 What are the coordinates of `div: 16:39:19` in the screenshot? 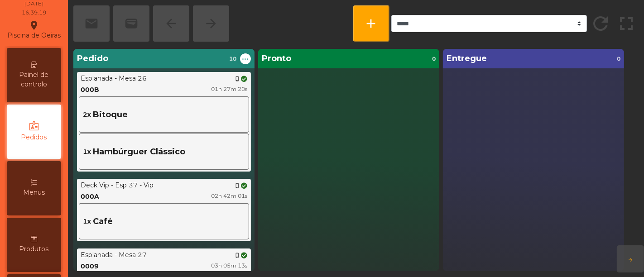 It's located at (34, 12).